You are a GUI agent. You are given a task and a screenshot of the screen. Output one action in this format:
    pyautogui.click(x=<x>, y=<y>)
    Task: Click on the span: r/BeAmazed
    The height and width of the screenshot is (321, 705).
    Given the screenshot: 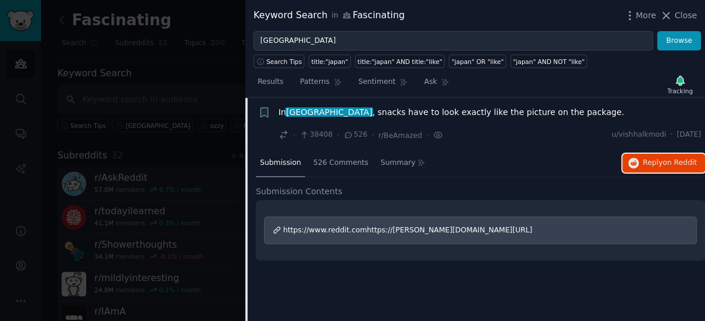 What is the action you would take?
    pyautogui.click(x=400, y=136)
    